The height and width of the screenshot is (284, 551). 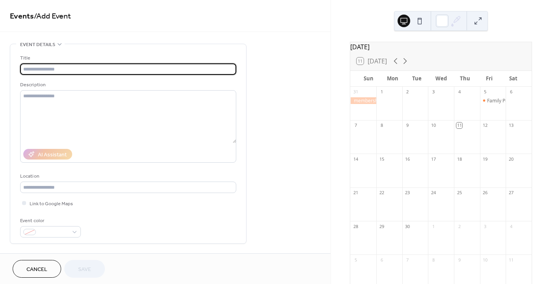 I want to click on div: 30, so click(x=407, y=226).